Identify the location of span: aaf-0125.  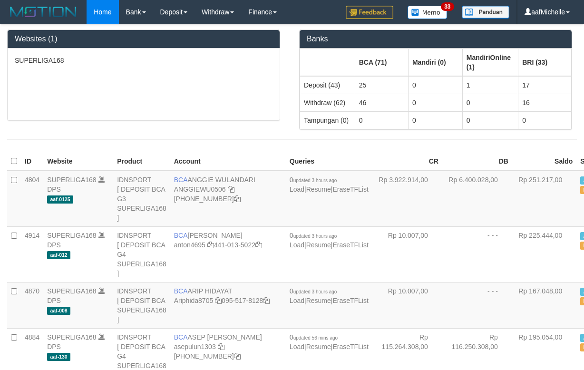
(60, 199).